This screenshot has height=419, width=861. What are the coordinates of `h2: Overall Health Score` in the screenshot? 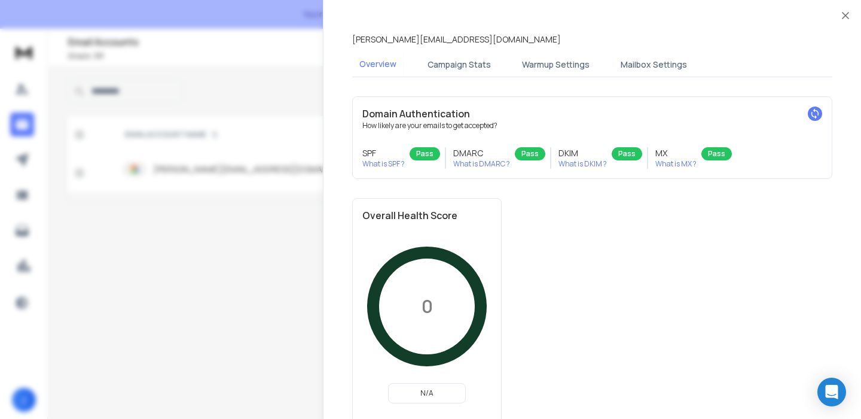 It's located at (427, 215).